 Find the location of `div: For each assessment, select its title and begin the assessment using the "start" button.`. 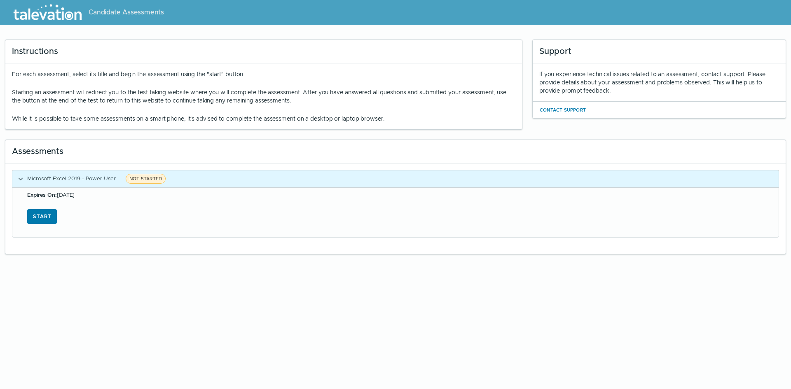

div: For each assessment, select its title and begin the assessment using the "start" button. is located at coordinates (264, 96).